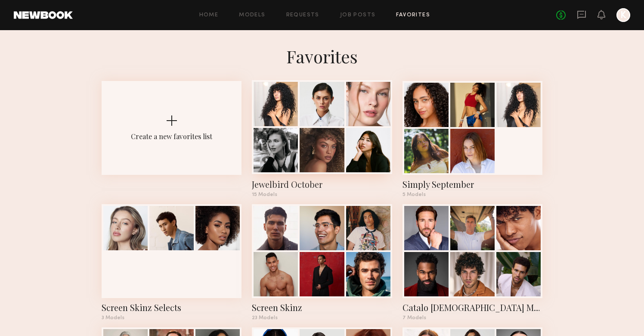  I want to click on div: 7 Models, so click(472, 318).